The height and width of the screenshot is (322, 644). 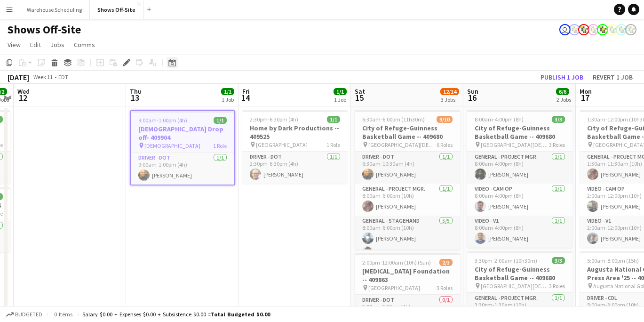 I want to click on span: Sat, so click(x=360, y=91).